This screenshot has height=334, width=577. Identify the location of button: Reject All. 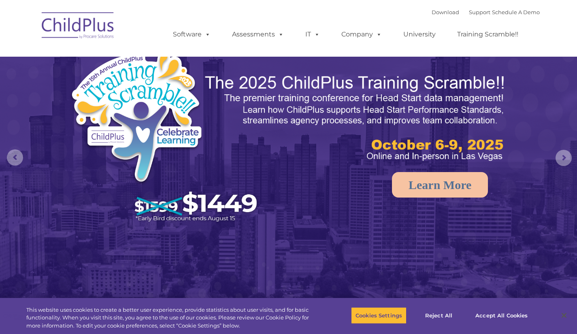
(439, 316).